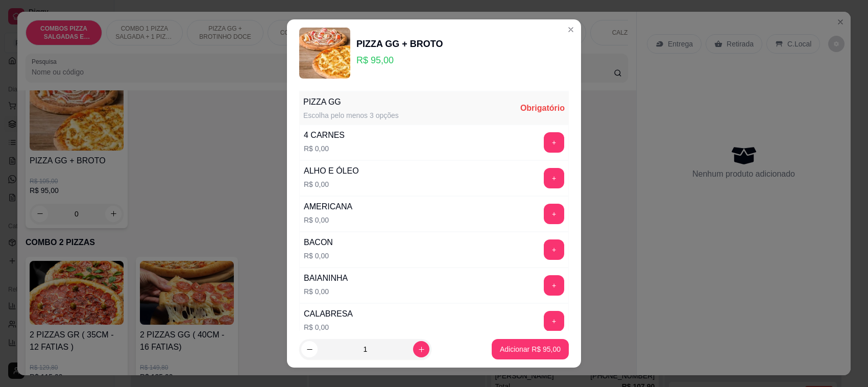 The image size is (868, 387). What do you see at coordinates (328, 314) in the screenshot?
I see `div: CALABRESA` at bounding box center [328, 314].